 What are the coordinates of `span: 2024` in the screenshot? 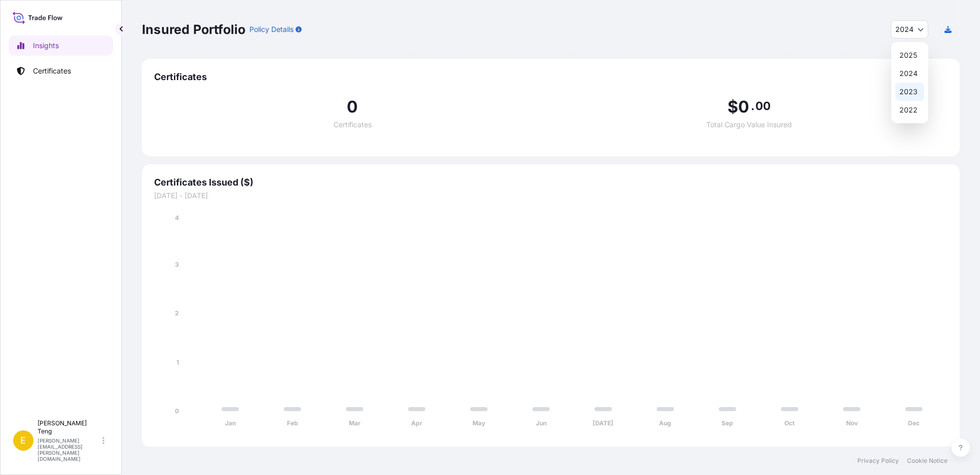 It's located at (905, 29).